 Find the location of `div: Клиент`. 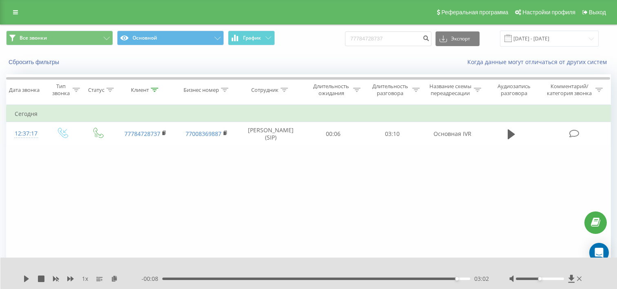

div: Клиент is located at coordinates (140, 90).